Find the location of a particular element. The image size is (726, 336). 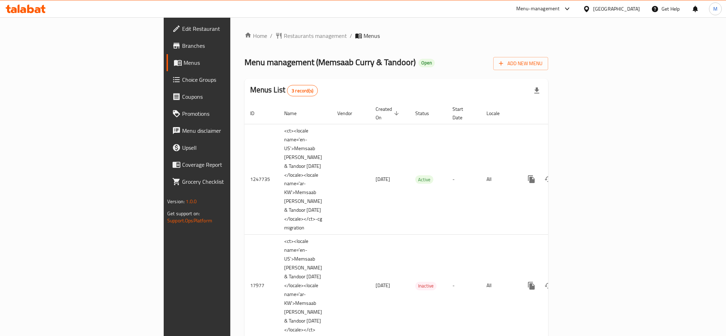

a: Menus is located at coordinates (226, 63).